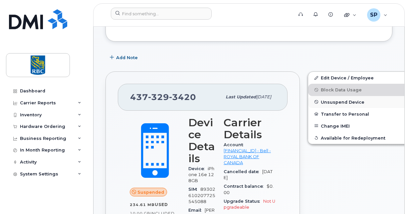 The image size is (408, 214). What do you see at coordinates (377, 15) in the screenshot?
I see `div: Savan Patel` at bounding box center [377, 15].